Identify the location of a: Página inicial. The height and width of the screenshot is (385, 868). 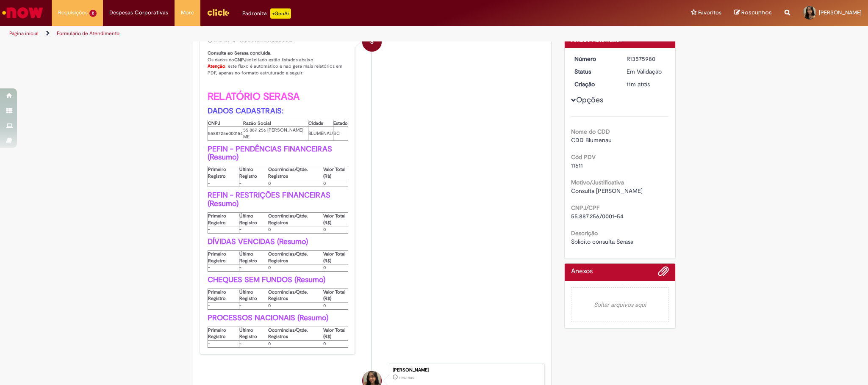
(24, 34).